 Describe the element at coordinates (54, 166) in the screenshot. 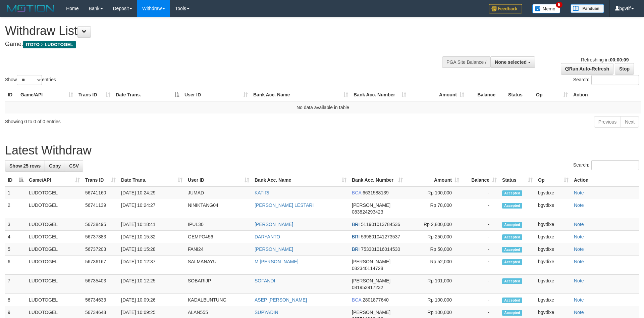

I see `span: Copy` at that location.